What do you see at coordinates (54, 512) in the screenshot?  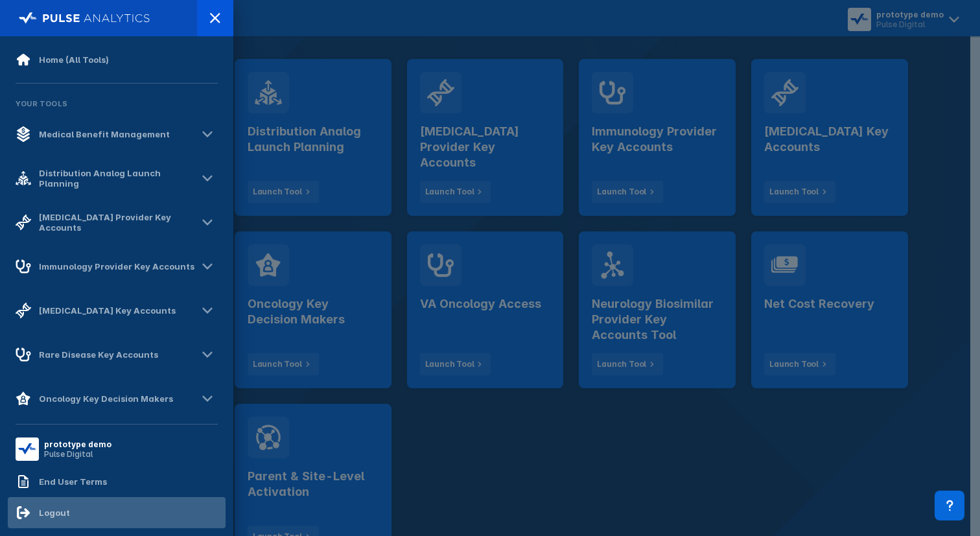 I see `div: Logout` at bounding box center [54, 512].